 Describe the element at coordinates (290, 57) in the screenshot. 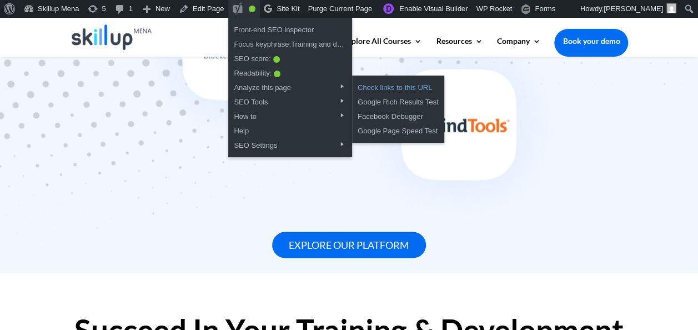

I see `div: SEO score:` at that location.